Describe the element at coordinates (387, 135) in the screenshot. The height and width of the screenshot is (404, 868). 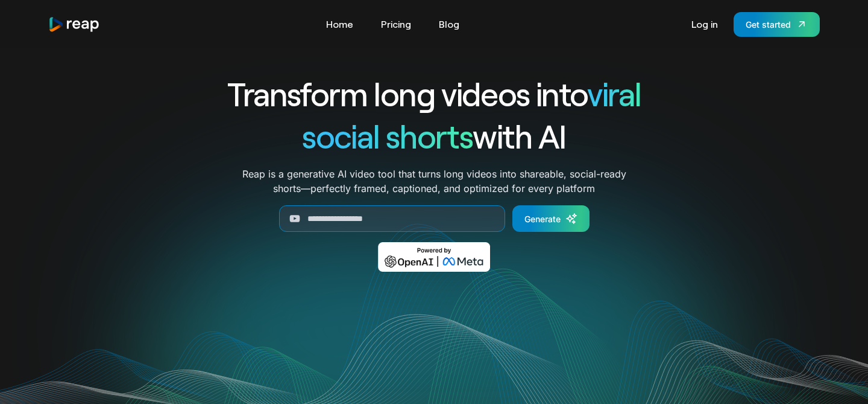
I see `span: social shorts` at that location.